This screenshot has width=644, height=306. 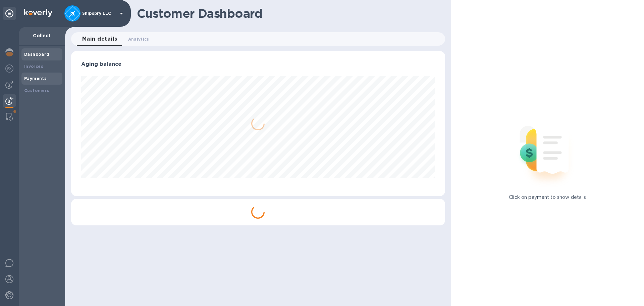 What do you see at coordinates (138, 39) in the screenshot?
I see `span: Analytics` at bounding box center [138, 39].